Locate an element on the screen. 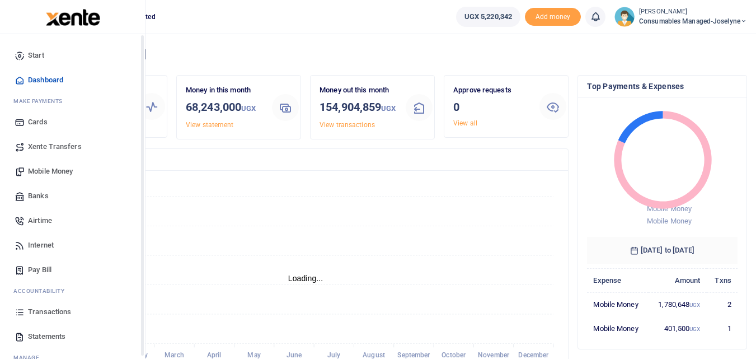 This screenshot has width=756, height=359. span: ake Payments is located at coordinates (41, 101).